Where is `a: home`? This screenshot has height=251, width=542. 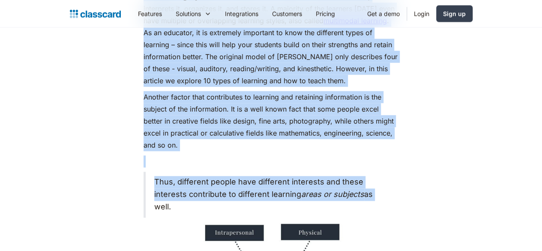 a: home is located at coordinates (95, 14).